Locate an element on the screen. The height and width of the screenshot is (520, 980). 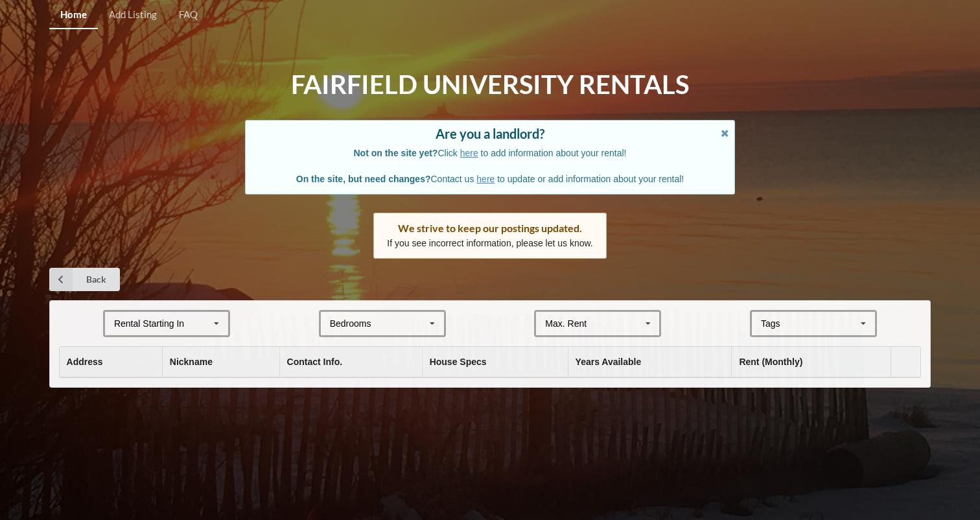
th: Nickname is located at coordinates (221, 362).